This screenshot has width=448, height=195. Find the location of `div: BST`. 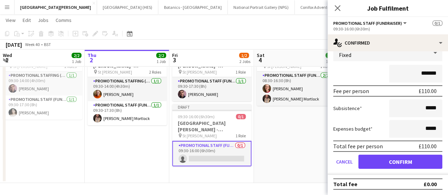

div: BST is located at coordinates (47, 44).